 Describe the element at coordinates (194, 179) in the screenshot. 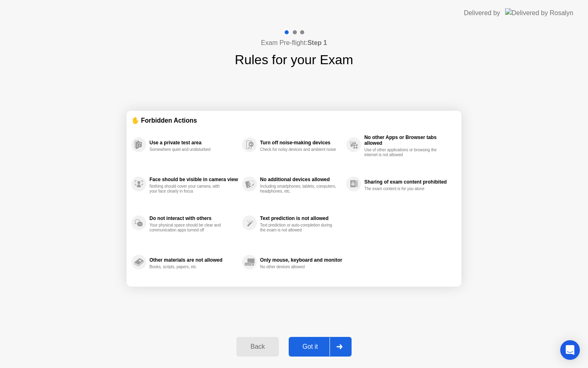

I see `div: Face should be visible in camera view` at that location.